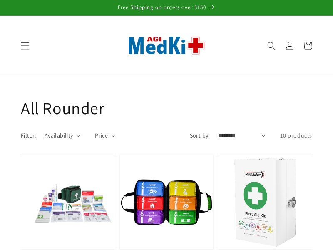  What do you see at coordinates (59, 135) in the screenshot?
I see `span: Availability` at bounding box center [59, 135].